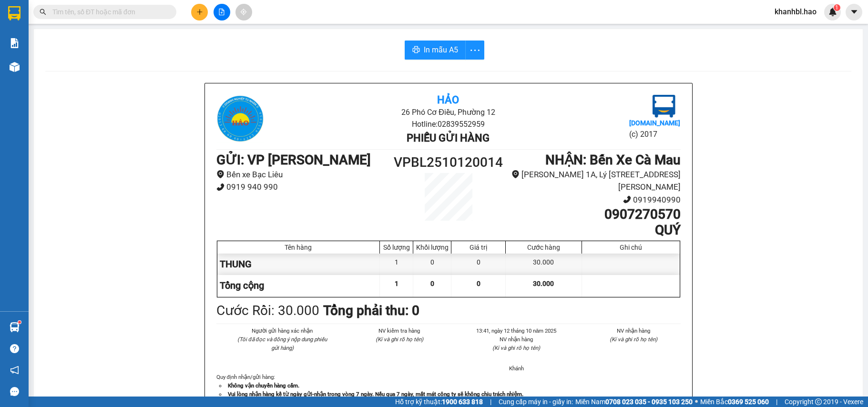 This screenshot has width=868, height=407. Describe the element at coordinates (475, 50) in the screenshot. I see `span: more` at that location.